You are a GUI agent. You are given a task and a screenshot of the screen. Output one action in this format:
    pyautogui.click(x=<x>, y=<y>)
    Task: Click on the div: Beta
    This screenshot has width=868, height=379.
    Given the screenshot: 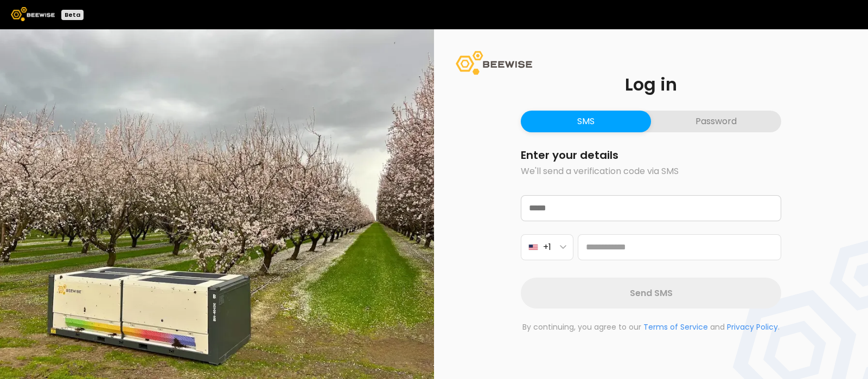 What is the action you would take?
    pyautogui.click(x=72, y=14)
    